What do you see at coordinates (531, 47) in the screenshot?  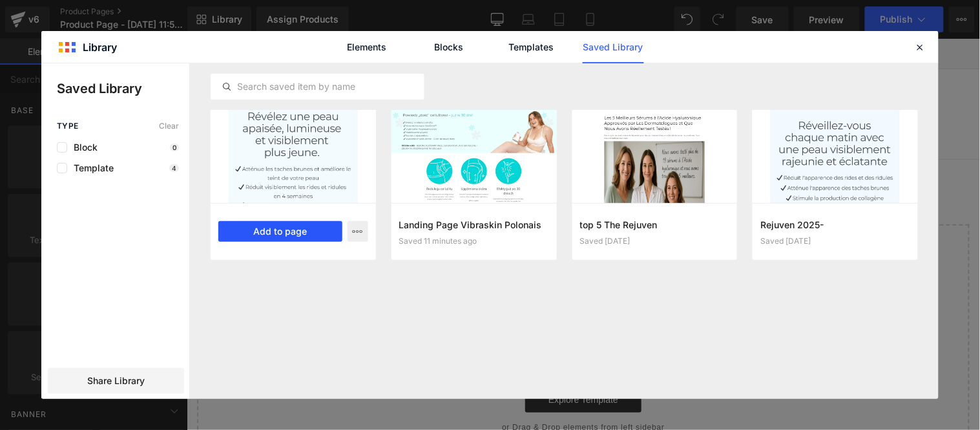 I see `a: Templates` at bounding box center [531, 47].